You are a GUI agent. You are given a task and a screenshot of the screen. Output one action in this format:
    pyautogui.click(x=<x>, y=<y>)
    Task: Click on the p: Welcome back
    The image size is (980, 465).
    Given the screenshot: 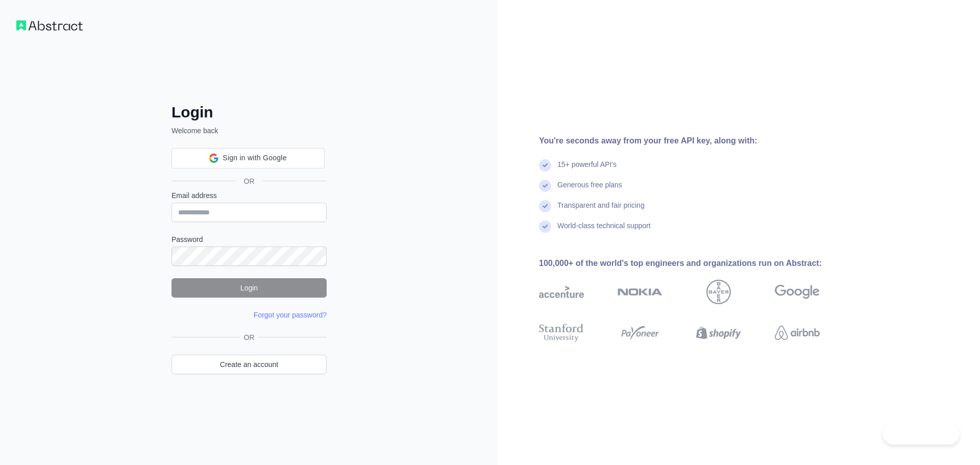 What is the action you would take?
    pyautogui.click(x=249, y=130)
    